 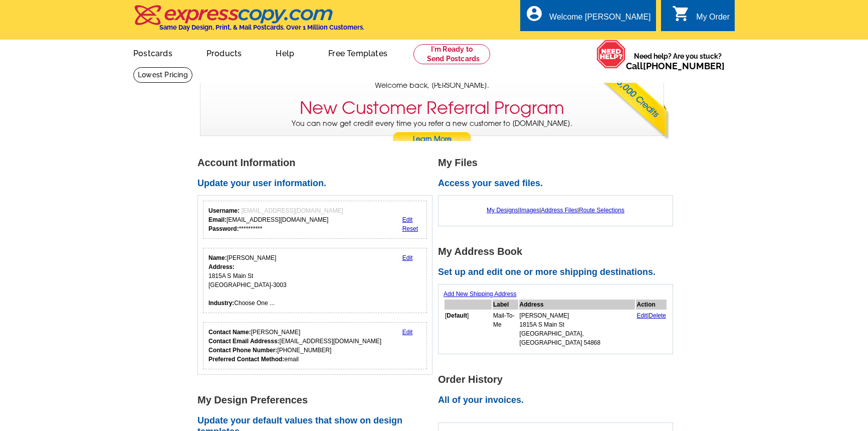 I want to click on a: Same Day Design, Print, & Mail Postcards. Over 1 Million Customers., so click(x=249, y=22).